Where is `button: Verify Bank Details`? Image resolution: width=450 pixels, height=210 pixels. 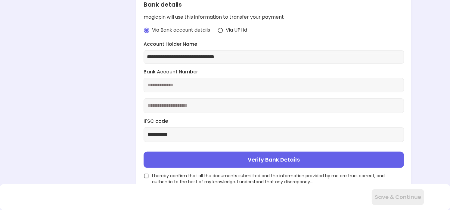
button: Verify Bank Details is located at coordinates (274, 160).